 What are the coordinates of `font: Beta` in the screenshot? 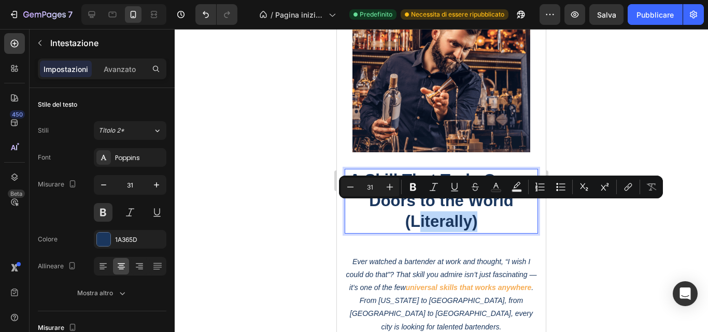 It's located at (16, 194).